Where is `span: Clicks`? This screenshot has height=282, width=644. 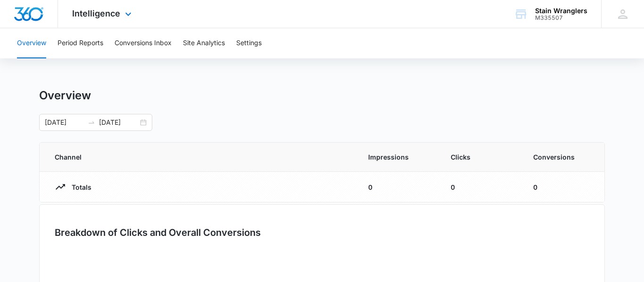
span: Clicks is located at coordinates (480, 157).